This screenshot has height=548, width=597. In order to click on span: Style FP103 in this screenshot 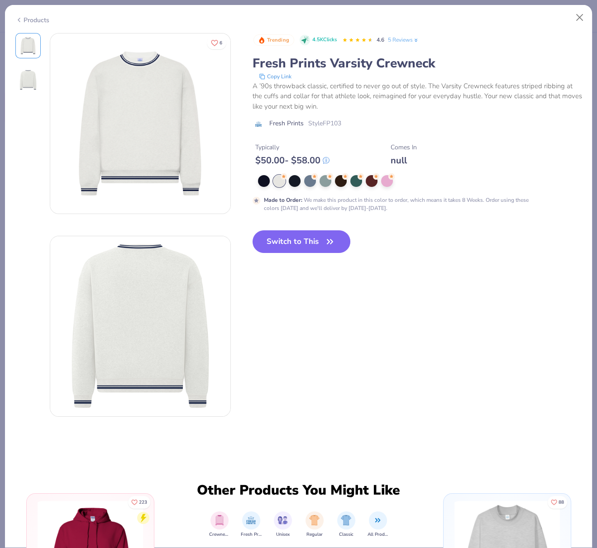, I will do `click(325, 123)`.